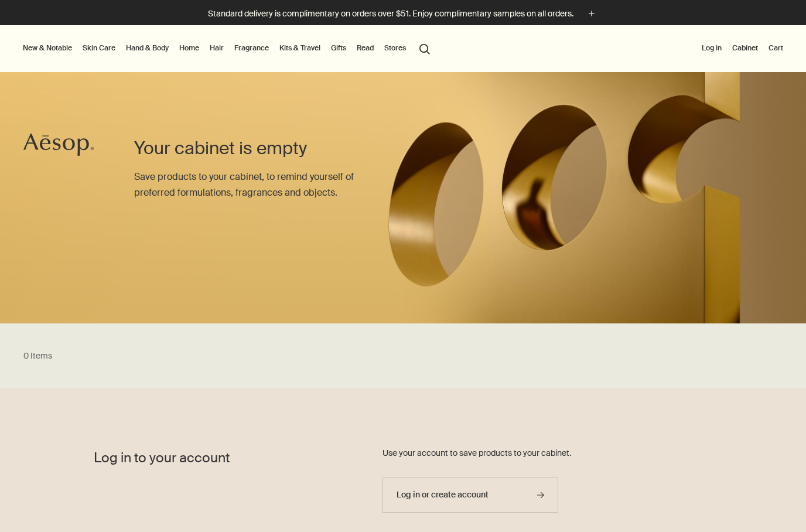 The image size is (806, 532). I want to click on a: Cabinet, so click(745, 48).